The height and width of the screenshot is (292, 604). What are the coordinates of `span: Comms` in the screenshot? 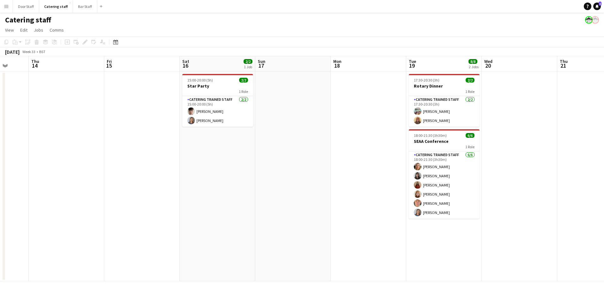 It's located at (57, 30).